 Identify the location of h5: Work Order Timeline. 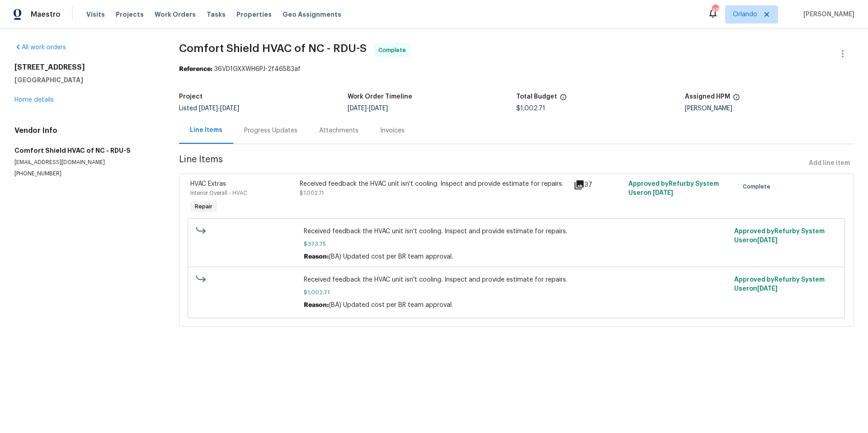
(380, 96).